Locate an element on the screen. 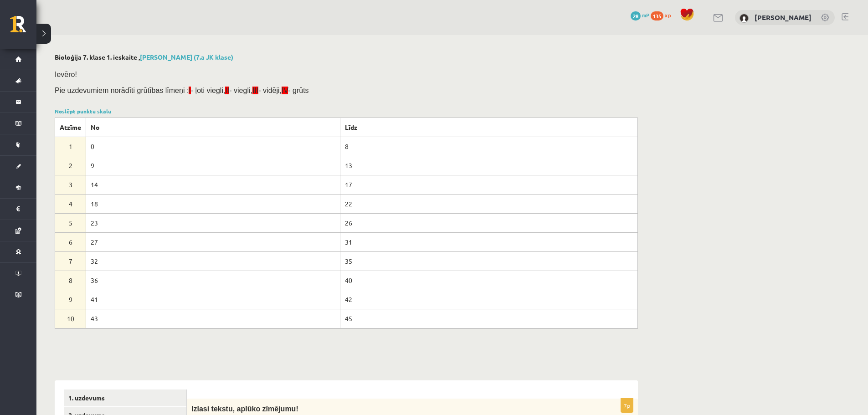 Image resolution: width=868 pixels, height=415 pixels. th: Līdz is located at coordinates (488, 127).